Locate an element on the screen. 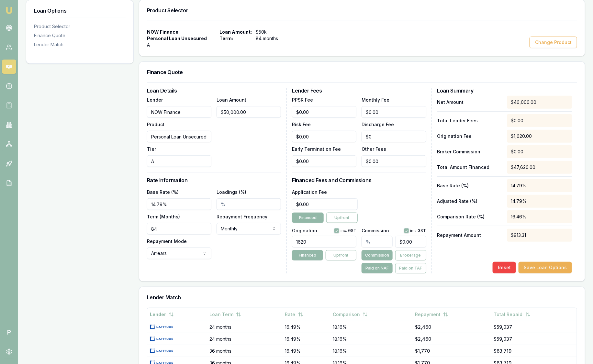 The width and height of the screenshot is (593, 364). button: Paid on NAF is located at coordinates (377, 268).